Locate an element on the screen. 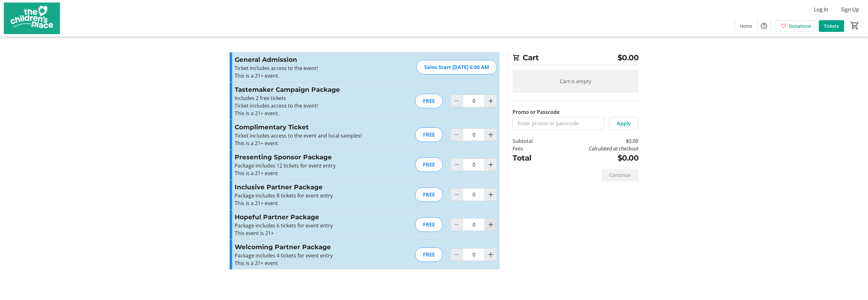 The height and width of the screenshot is (300, 868). a: Tickets is located at coordinates (831, 26).